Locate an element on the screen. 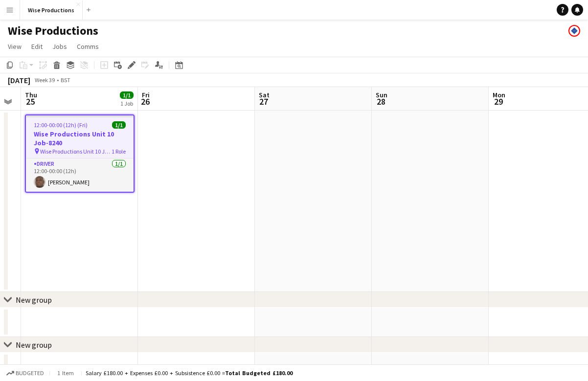 This screenshot has height=381, width=588. app-job-card: 12:00-00:00 (12h) (Fri)1/1Wise Productions Unit 10 Job-8240 Wise Productions Unit 10 Job-82401 Ro... is located at coordinates (80, 154).